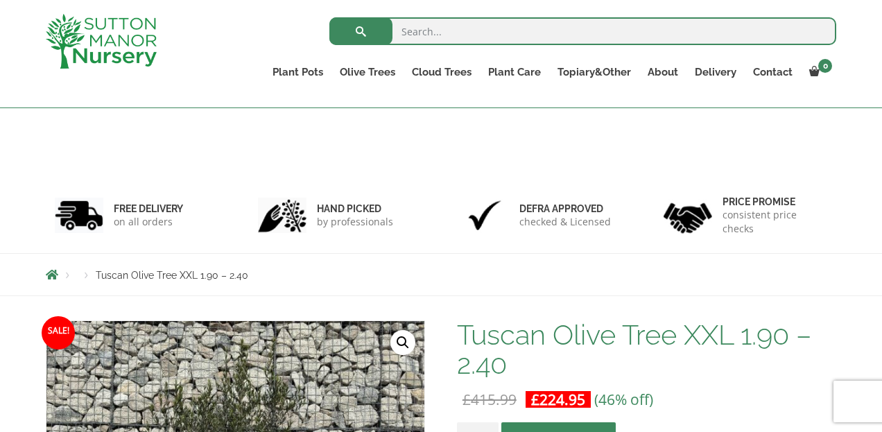 This screenshot has width=882, height=432. Describe the element at coordinates (819, 72) in the screenshot. I see `a: 0` at that location.